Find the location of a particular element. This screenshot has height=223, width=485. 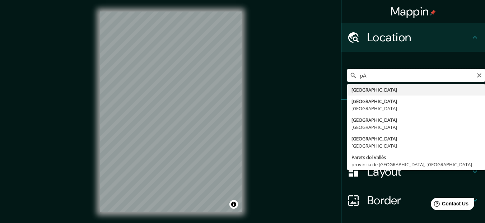

button: Toggle attribution is located at coordinates (233, 204).